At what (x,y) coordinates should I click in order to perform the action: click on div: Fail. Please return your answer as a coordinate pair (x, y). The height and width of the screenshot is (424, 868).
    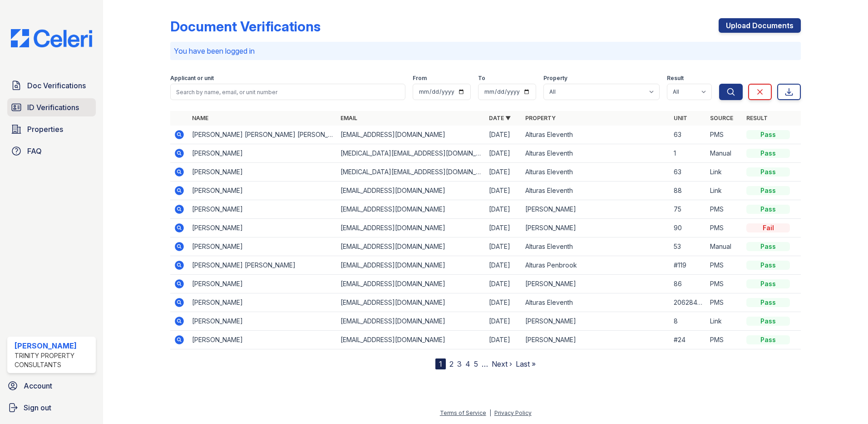
    Looking at the image, I should click on (769, 228).